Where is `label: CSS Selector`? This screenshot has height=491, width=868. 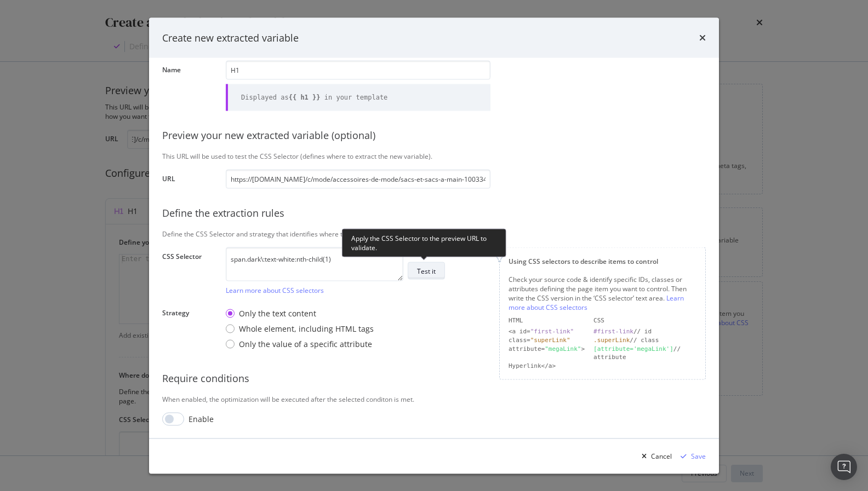 label: CSS Selector is located at coordinates (190, 272).